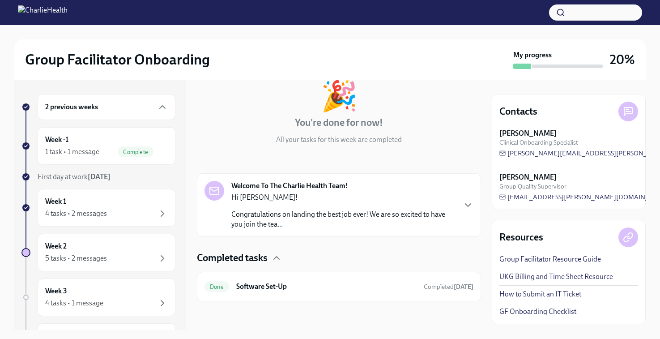 This screenshot has width=660, height=339. Describe the element at coordinates (339, 258) in the screenshot. I see `div: Completed tasks` at that location.